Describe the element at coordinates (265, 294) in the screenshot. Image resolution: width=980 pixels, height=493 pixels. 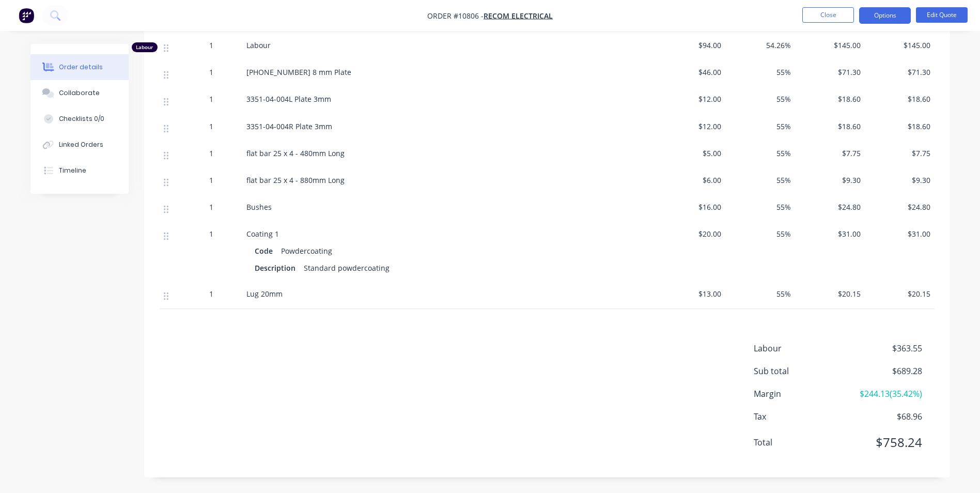
I see `span: Lug 20mm` at that location.